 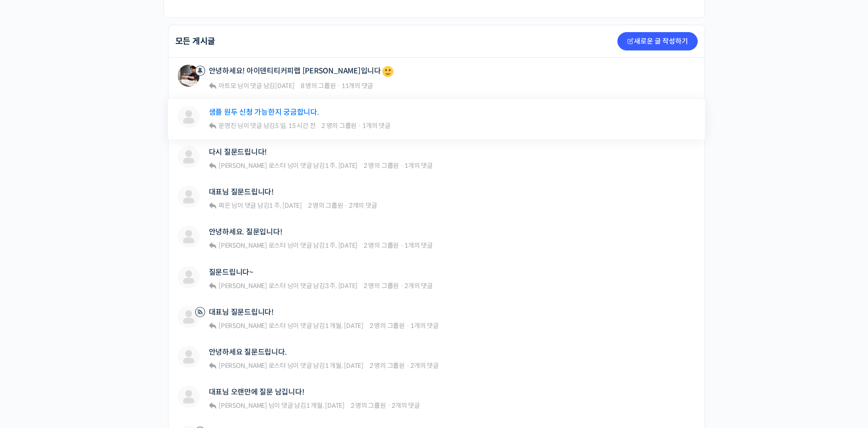 What do you see at coordinates (238, 152) in the screenshot?
I see `a: 다시 질문드립니다!` at bounding box center [238, 152].